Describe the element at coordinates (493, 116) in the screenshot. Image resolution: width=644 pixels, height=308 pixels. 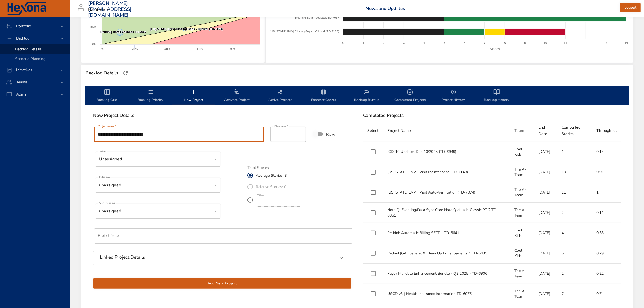
I see `h6: Completed Projects` at that location.